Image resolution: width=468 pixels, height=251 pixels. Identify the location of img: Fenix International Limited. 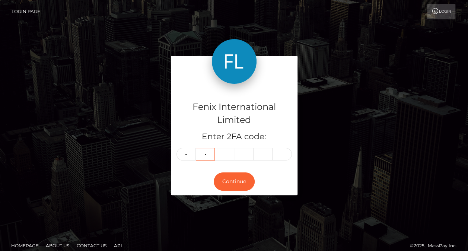
(234, 61).